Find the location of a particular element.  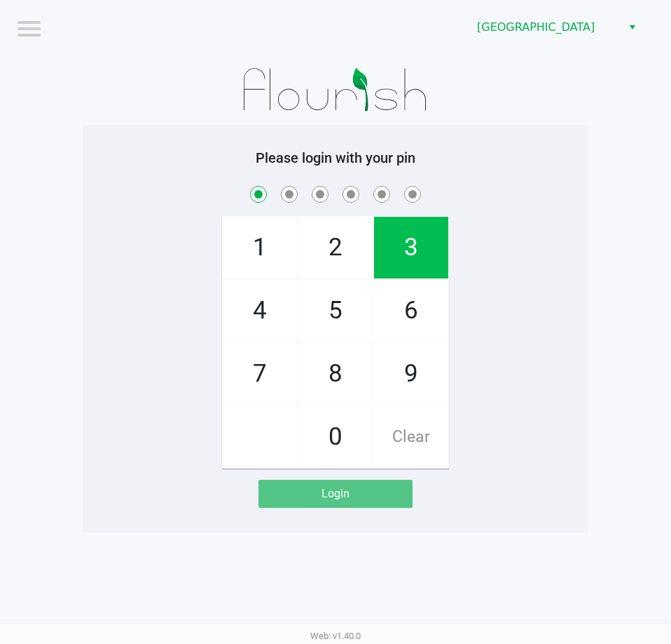

span: 5 is located at coordinates (336, 311).